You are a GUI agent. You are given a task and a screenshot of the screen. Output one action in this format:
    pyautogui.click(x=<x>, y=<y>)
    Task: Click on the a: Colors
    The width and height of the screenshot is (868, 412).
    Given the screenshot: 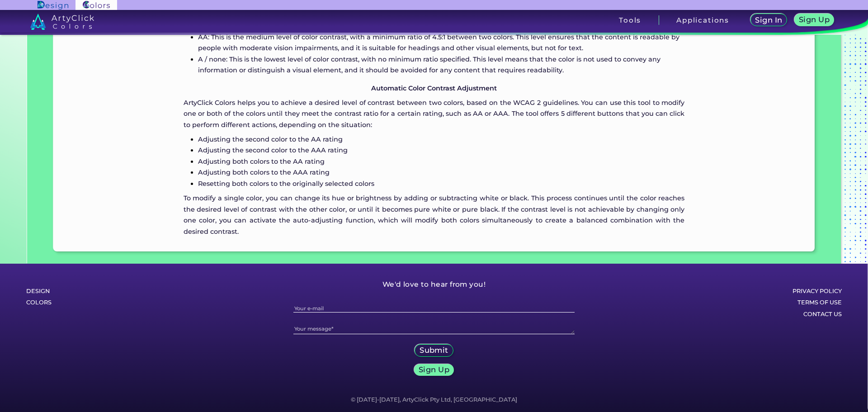 What is the action you would take?
    pyautogui.click(x=87, y=303)
    